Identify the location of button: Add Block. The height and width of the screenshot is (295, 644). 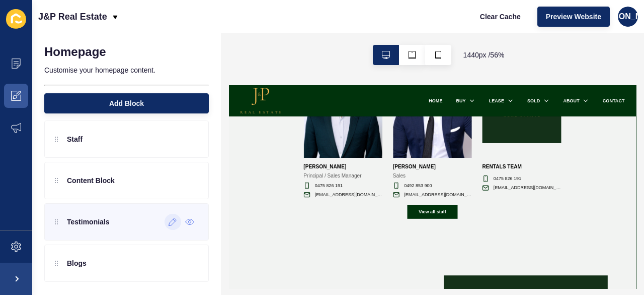
(126, 103).